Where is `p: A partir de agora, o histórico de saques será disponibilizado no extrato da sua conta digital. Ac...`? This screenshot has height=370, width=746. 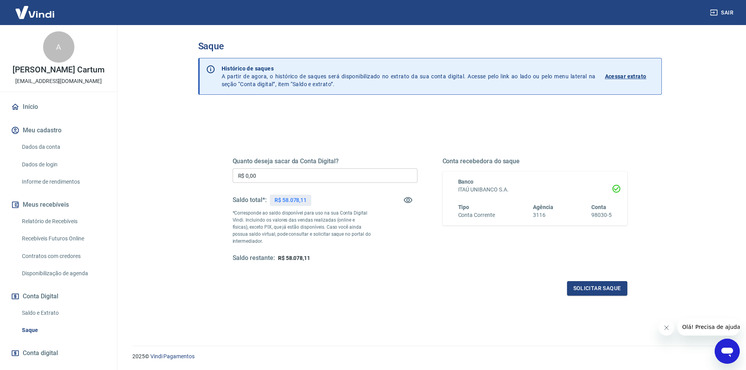 p: A partir de agora, o histórico de saques será disponibilizado no extrato da sua conta digital. Ac... is located at coordinates (408, 76).